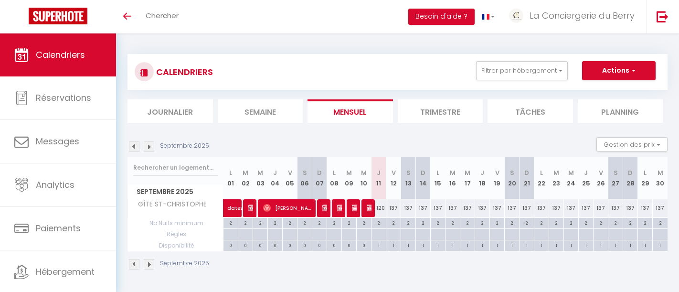 The height and width of the screenshot is (292, 679). Describe the element at coordinates (530, 111) in the screenshot. I see `li: Tâches` at that location.